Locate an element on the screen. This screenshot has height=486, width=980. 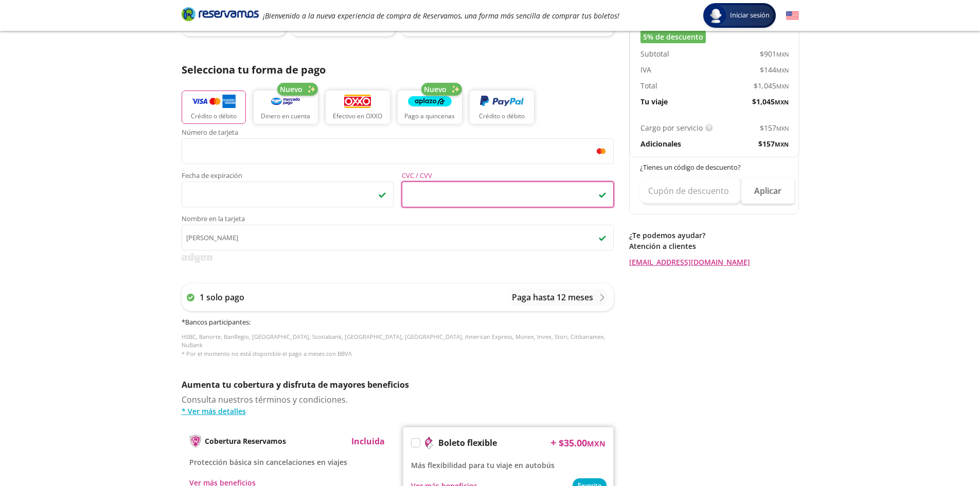
p: Aumenta tu cobertura y disfruta de mayores beneficios is located at coordinates (398, 385).